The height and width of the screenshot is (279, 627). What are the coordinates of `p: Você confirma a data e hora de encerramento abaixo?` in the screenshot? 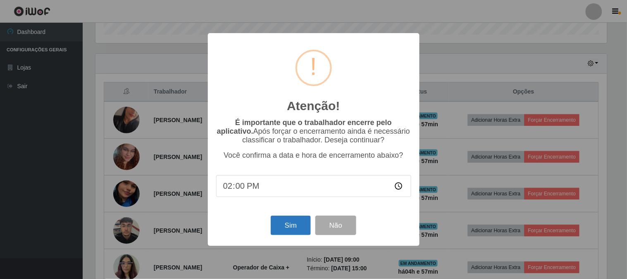 It's located at (314, 155).